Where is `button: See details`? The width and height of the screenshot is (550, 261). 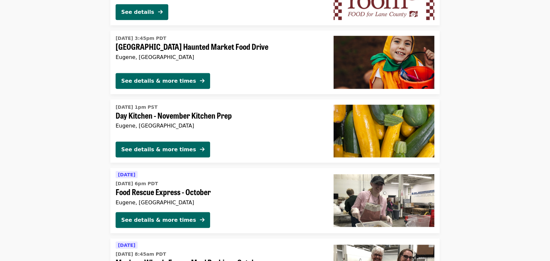 button: See details is located at coordinates (142, 12).